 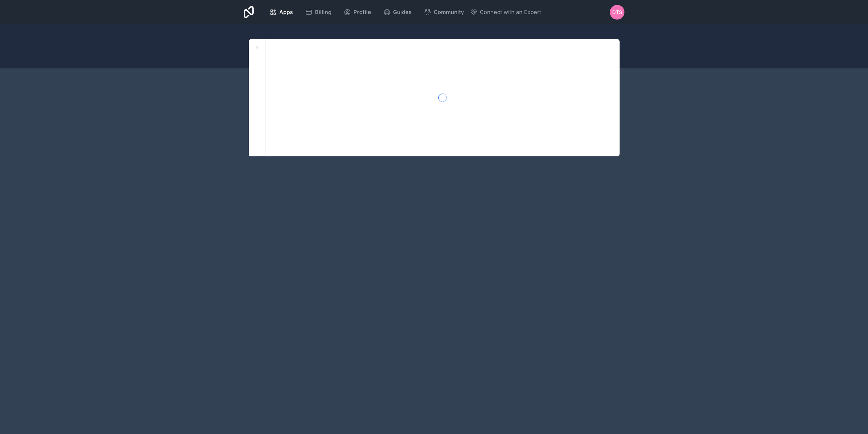 What do you see at coordinates (402, 12) in the screenshot?
I see `span: Guides` at bounding box center [402, 12].